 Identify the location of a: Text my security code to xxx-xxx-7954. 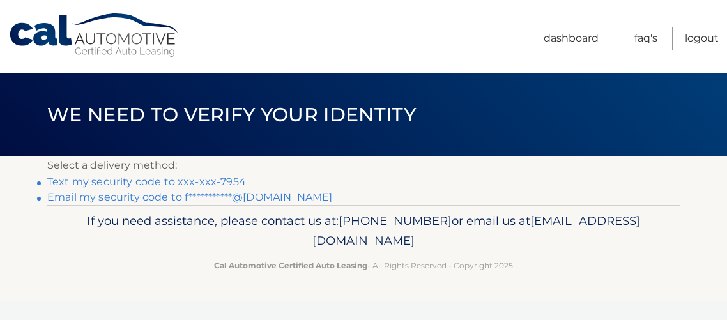
(146, 181).